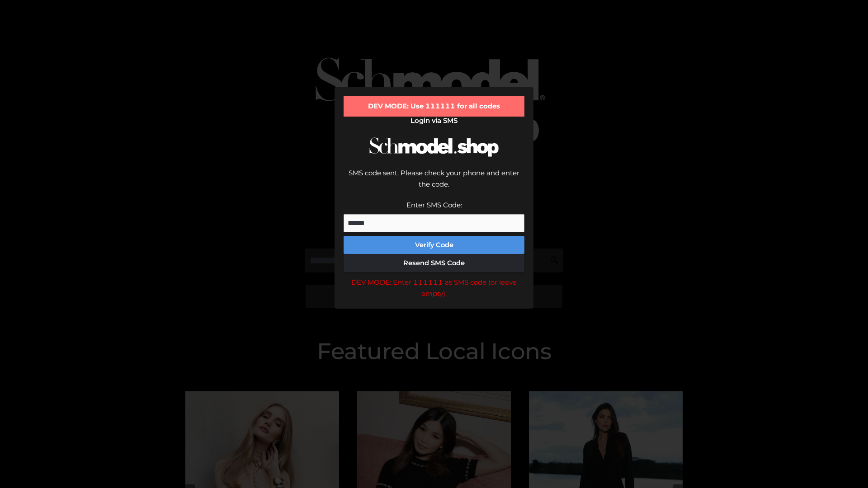 This screenshot has height=488, width=868. I want to click on div: DEV MODE: Enter 111111 as SMS code (or leave empty)., so click(434, 288).